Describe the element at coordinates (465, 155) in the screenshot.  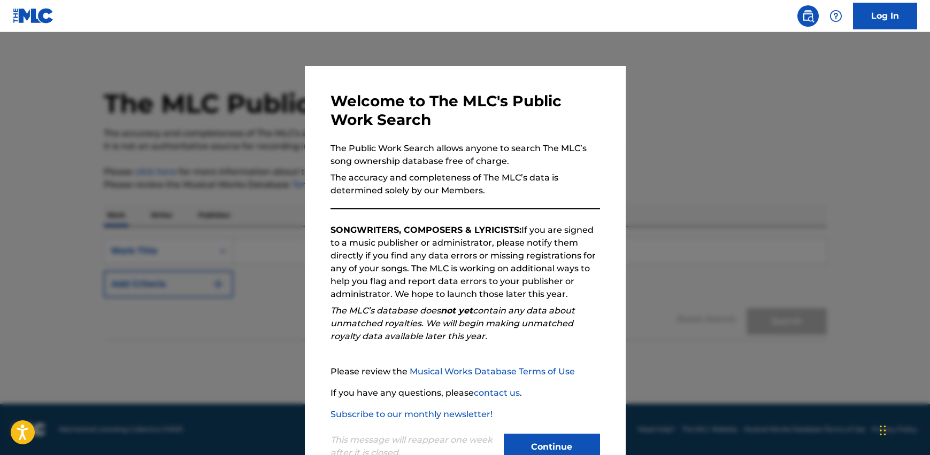
I see `p: The Public Work Search allows anyone to search The MLC’s song ownership database free of charge.` at that location.